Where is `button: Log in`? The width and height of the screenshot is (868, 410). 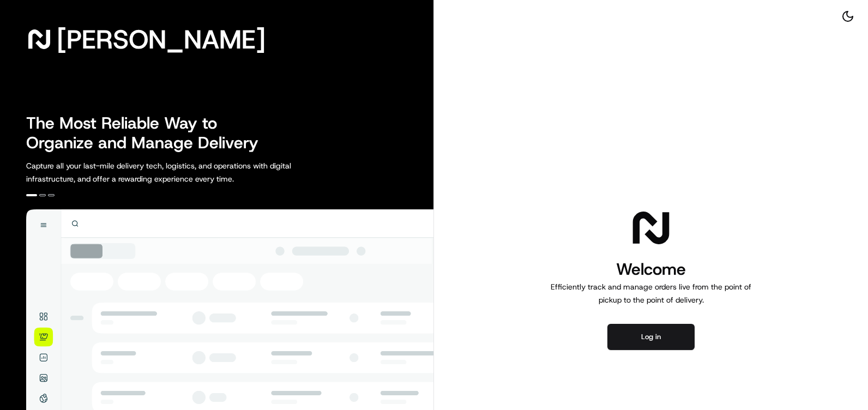
button: Log in is located at coordinates (651, 337).